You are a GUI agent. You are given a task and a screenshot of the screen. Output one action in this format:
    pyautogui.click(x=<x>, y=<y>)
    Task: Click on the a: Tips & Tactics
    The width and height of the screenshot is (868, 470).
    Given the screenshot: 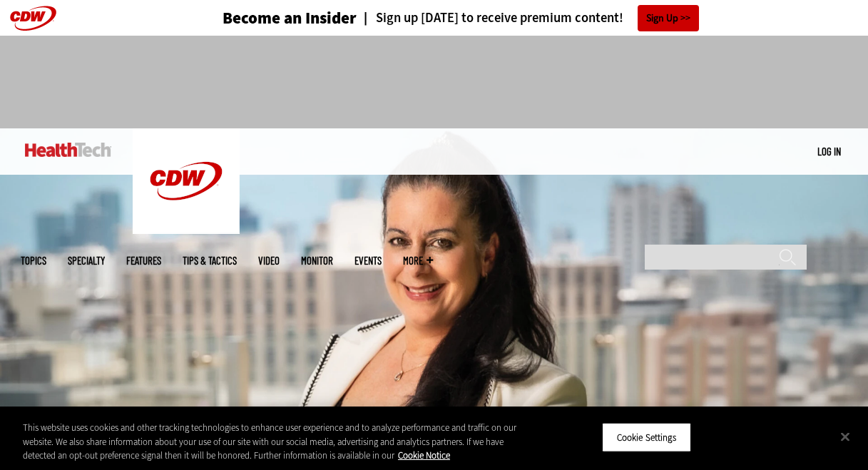 What is the action you would take?
    pyautogui.click(x=210, y=260)
    